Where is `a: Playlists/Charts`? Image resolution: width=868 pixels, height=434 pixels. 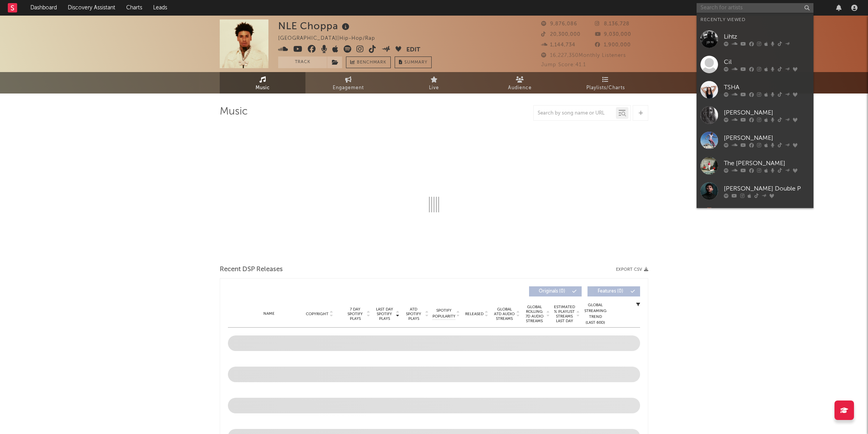 a: Playlists/Charts is located at coordinates (606, 83).